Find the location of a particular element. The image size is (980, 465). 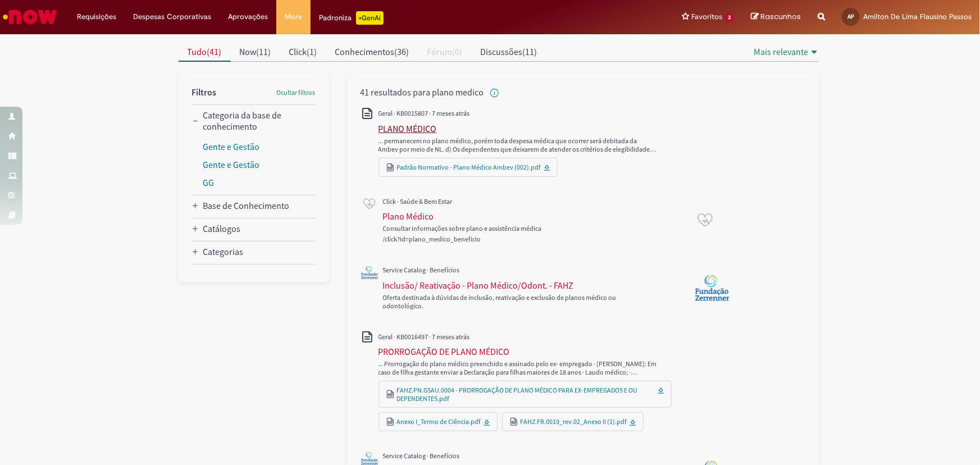

span: Requisições is located at coordinates (97, 17).